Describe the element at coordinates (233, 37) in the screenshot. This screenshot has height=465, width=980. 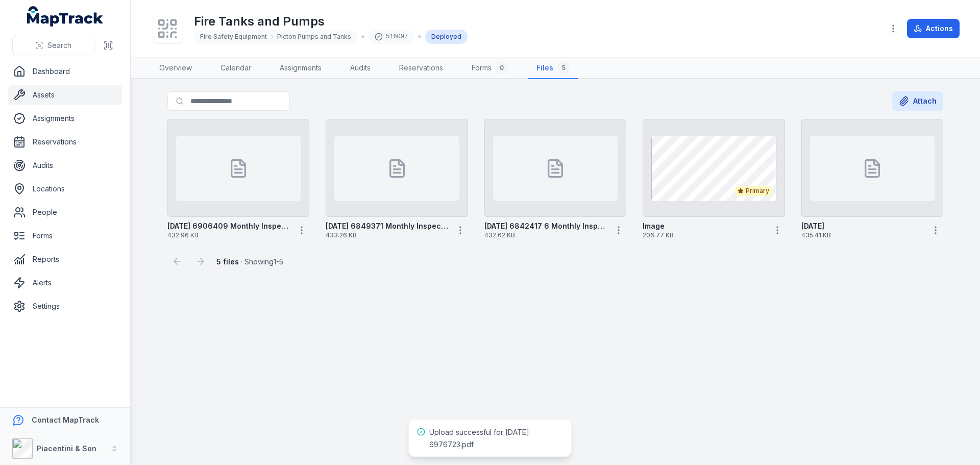
I see `span: Fire Safety Equipment` at that location.